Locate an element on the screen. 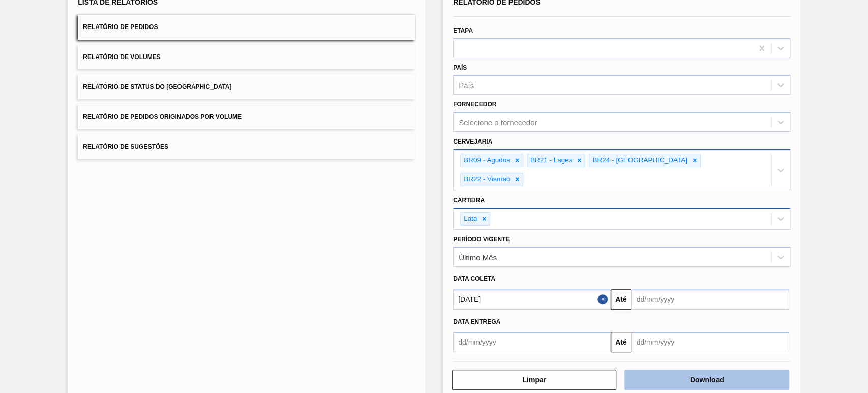  div: País is located at coordinates (466, 85).